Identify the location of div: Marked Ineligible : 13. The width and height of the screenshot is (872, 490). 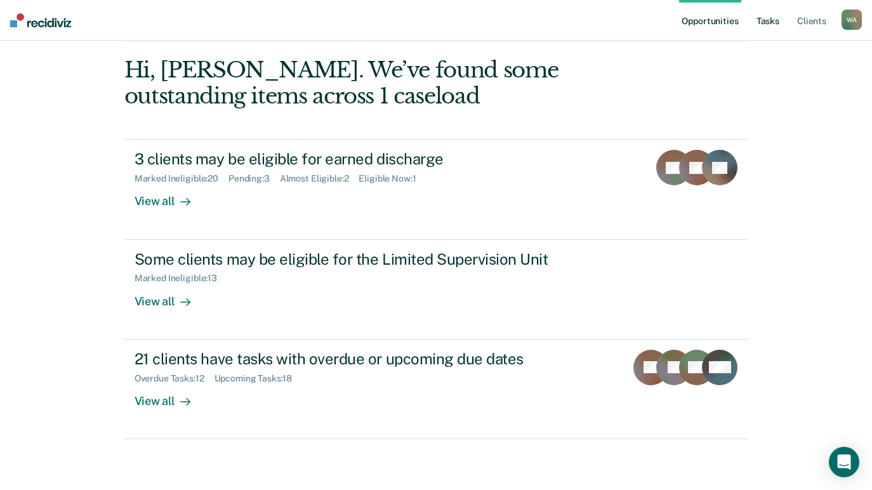
(181, 278).